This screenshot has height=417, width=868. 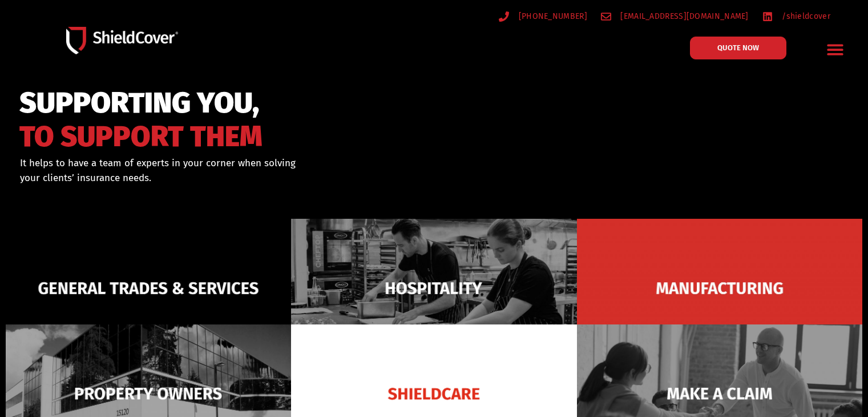 What do you see at coordinates (738, 48) in the screenshot?
I see `span: QUOTE NOW` at bounding box center [738, 48].